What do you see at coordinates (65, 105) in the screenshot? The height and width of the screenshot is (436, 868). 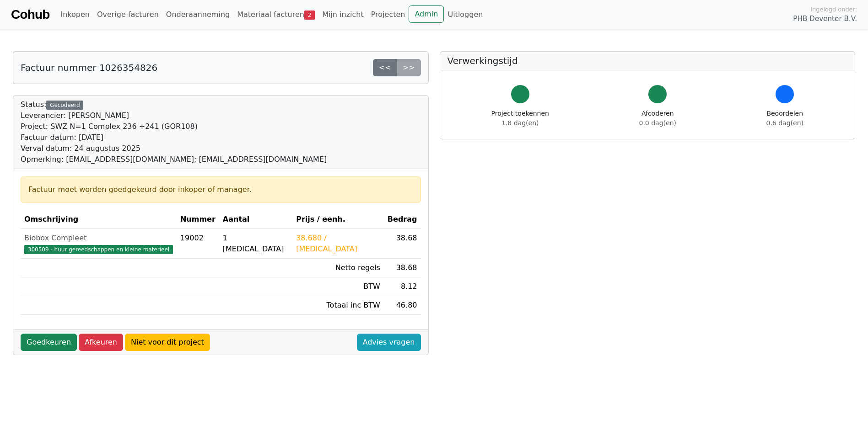 I see `div: Gecodeerd` at bounding box center [65, 105].